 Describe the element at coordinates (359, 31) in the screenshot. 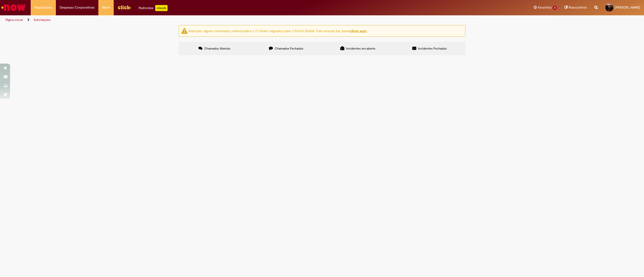

I see `u: clicar aqui.` at that location.